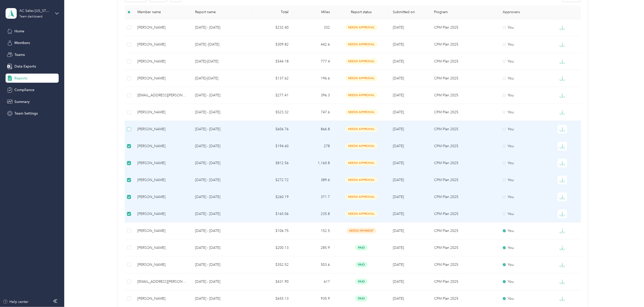 This screenshot has width=644, height=307. Describe the element at coordinates (21, 78) in the screenshot. I see `span: Reports` at that location.